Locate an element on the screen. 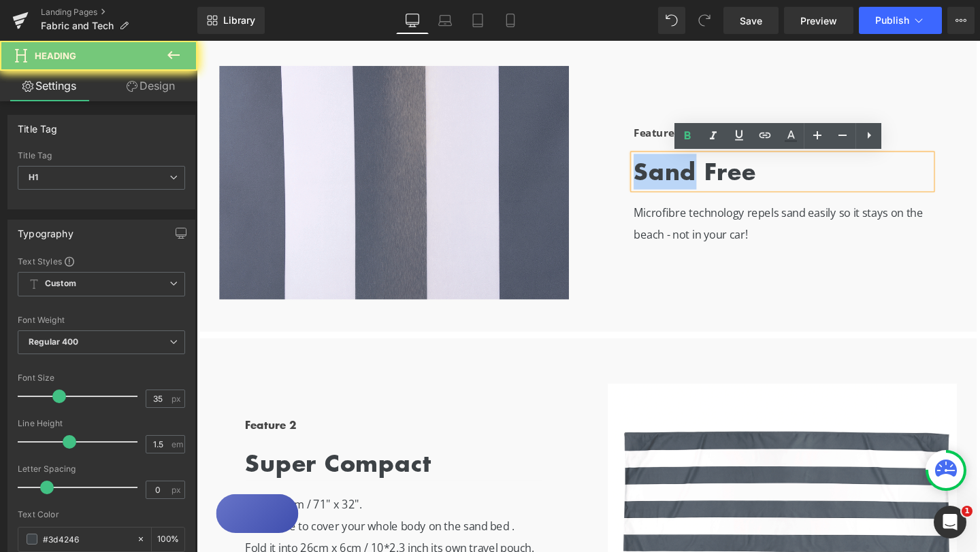 The height and width of the screenshot is (552, 980). a: Mobile is located at coordinates (510, 20).